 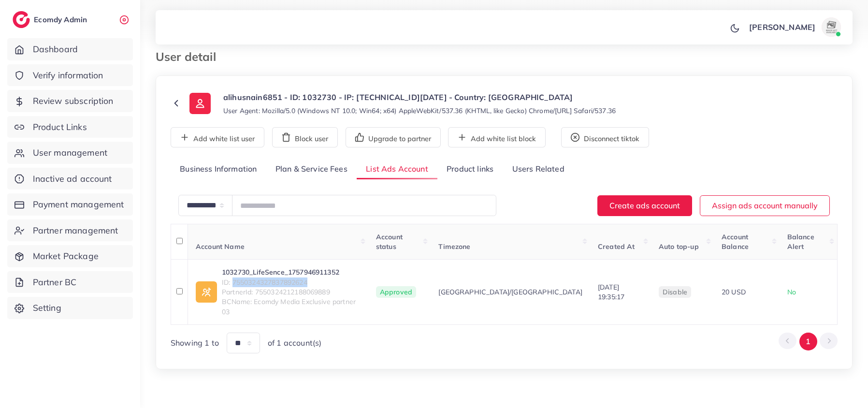 I want to click on button: Create ads account, so click(x=645, y=206).